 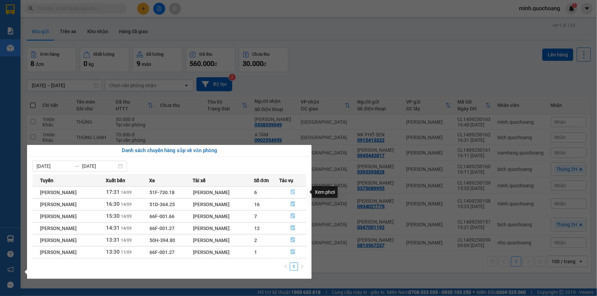 I want to click on a: 1, so click(x=294, y=267).